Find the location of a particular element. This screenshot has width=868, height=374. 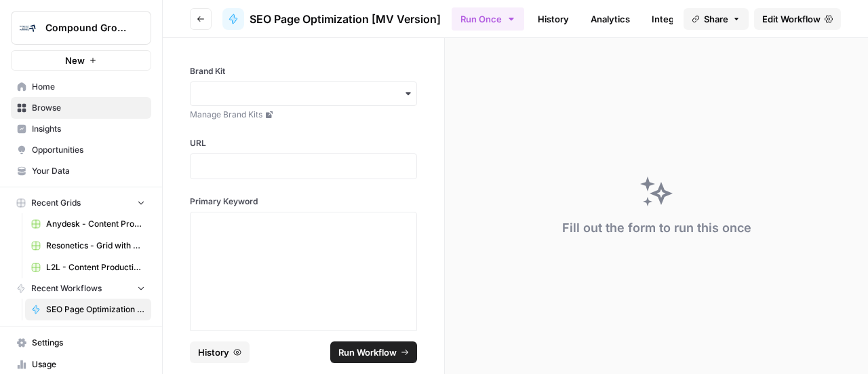

button: History is located at coordinates (219, 352).